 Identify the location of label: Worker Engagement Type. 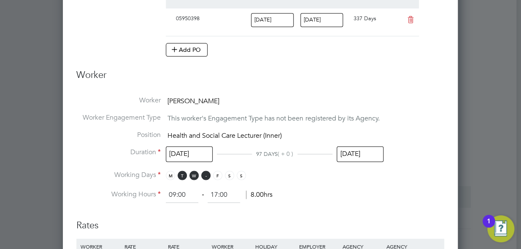
(119, 118).